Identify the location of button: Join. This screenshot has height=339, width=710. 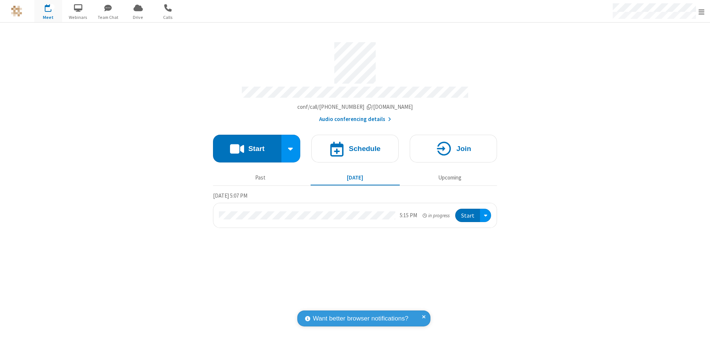
(453, 148).